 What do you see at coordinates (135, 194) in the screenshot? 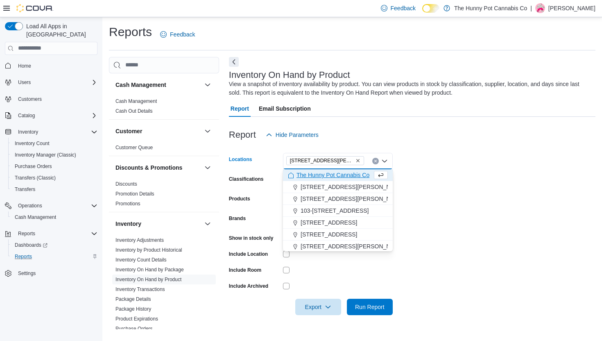
I see `span: Promotion Details` at bounding box center [135, 194].